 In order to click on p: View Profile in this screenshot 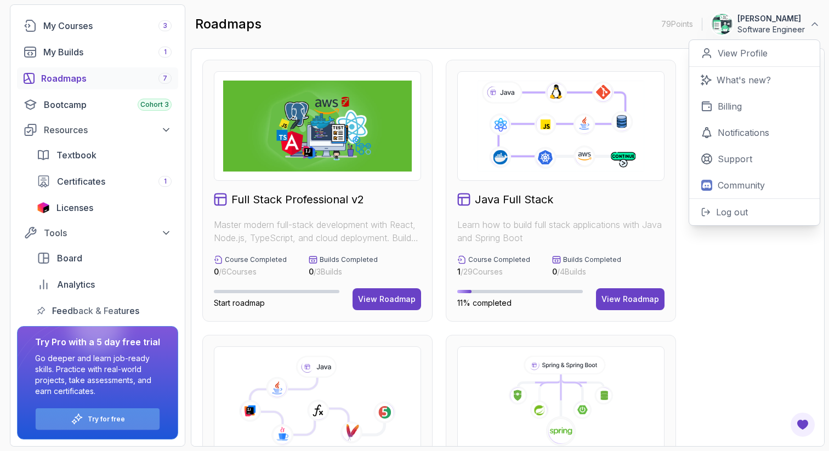, I will do `click(743, 53)`.